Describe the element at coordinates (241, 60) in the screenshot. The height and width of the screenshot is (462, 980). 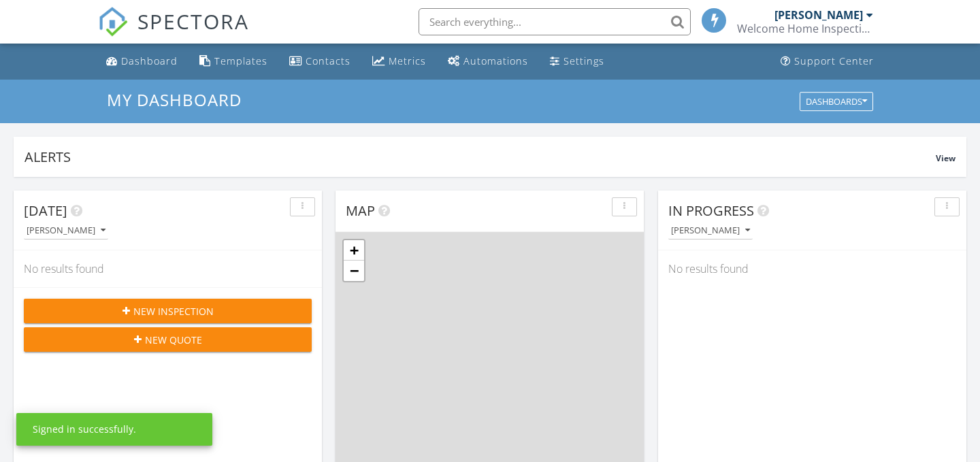
I see `div: Templates` at that location.